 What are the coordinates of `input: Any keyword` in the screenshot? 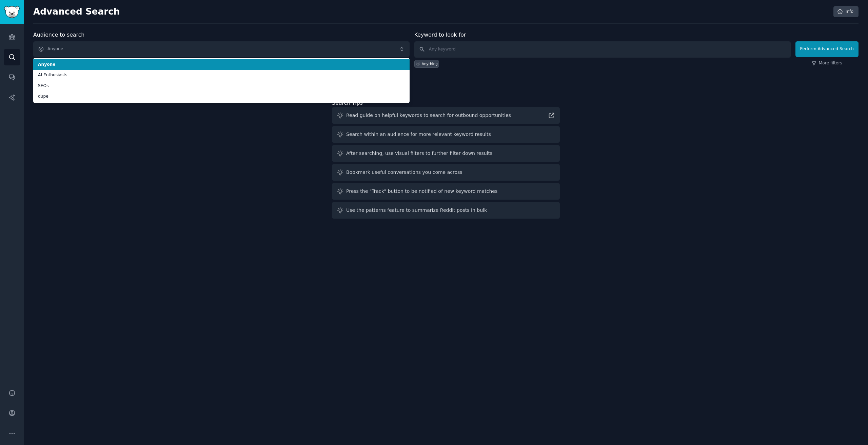 It's located at (602, 49).